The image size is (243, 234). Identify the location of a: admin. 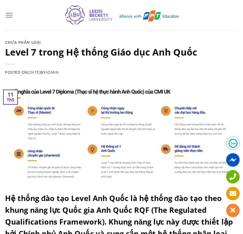
(52, 72).